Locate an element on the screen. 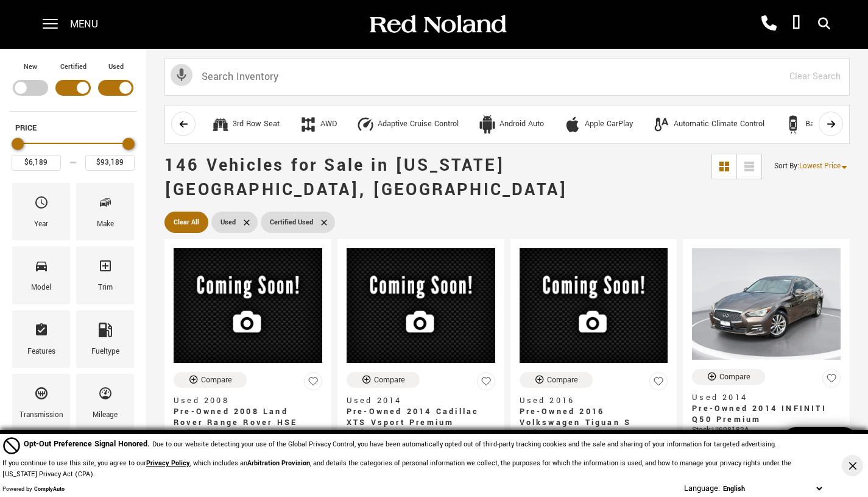  div: Due to our website detecting your use of the Global Privacy Control, you have been automatically ... is located at coordinates (400, 444).